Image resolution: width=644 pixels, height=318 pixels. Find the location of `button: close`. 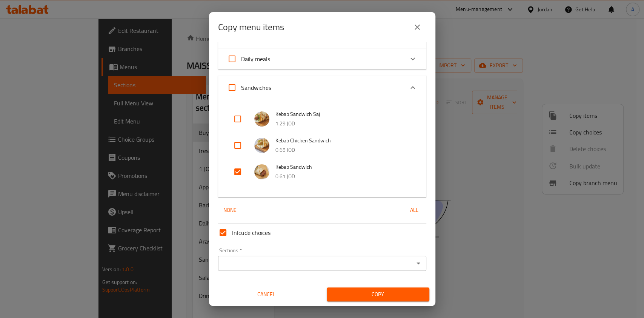

button: close is located at coordinates (417, 27).